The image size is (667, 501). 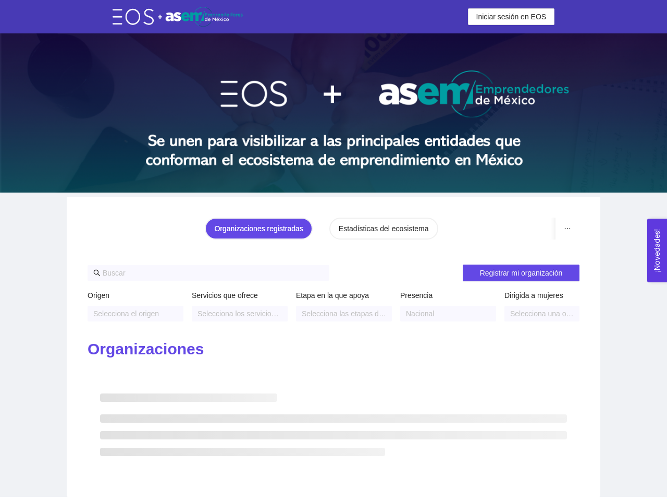 I want to click on span: ellipsis, so click(x=568, y=228).